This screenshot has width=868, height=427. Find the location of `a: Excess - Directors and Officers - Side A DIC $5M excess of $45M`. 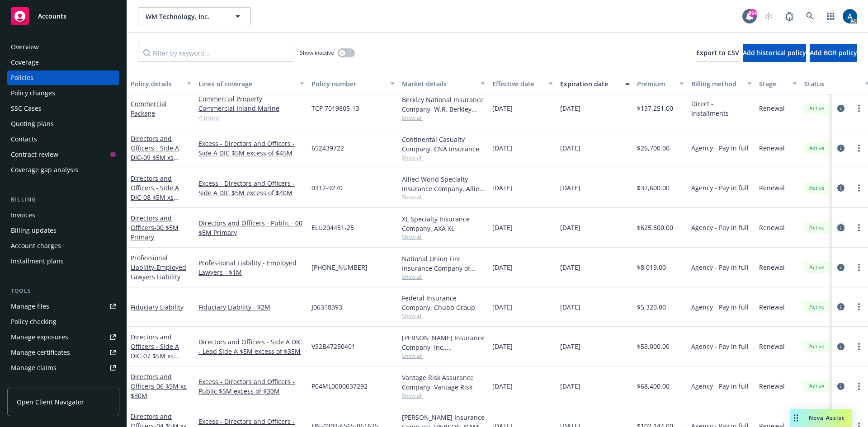

a: Excess - Directors and Officers - Side A DIC $5M excess of $45M is located at coordinates (251, 148).